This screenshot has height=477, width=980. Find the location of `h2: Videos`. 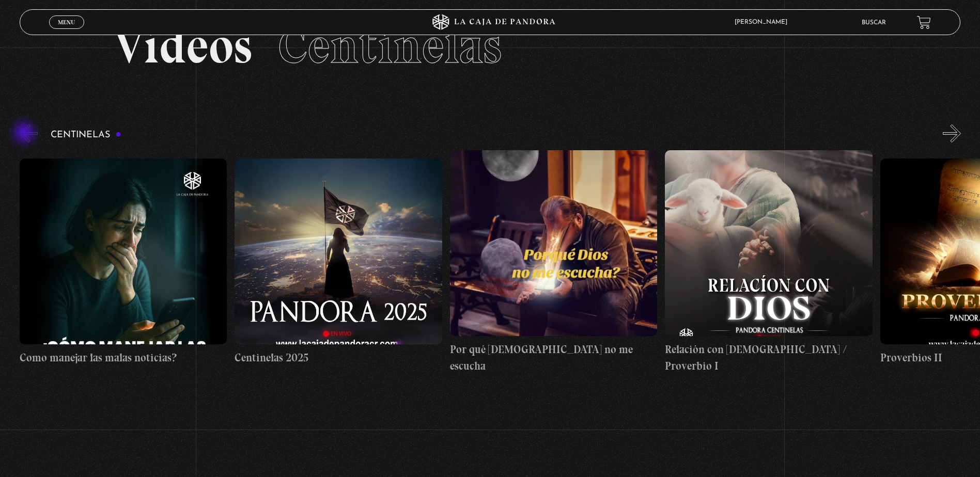

h2: Videos is located at coordinates (490, 46).